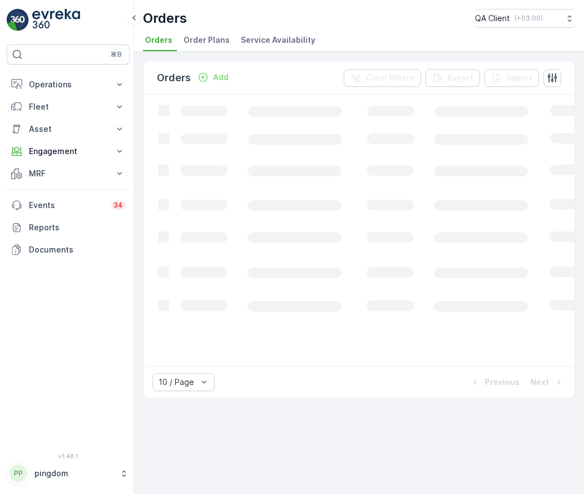 The height and width of the screenshot is (494, 584). What do you see at coordinates (77, 250) in the screenshot?
I see `p: Documents` at bounding box center [77, 250].